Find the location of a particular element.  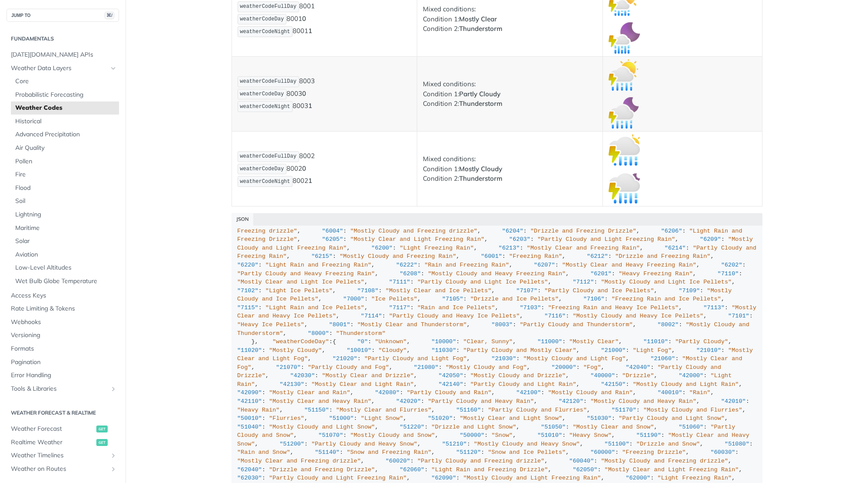

span: "Mostly Cloudy and Fog" is located at coordinates (486, 367).